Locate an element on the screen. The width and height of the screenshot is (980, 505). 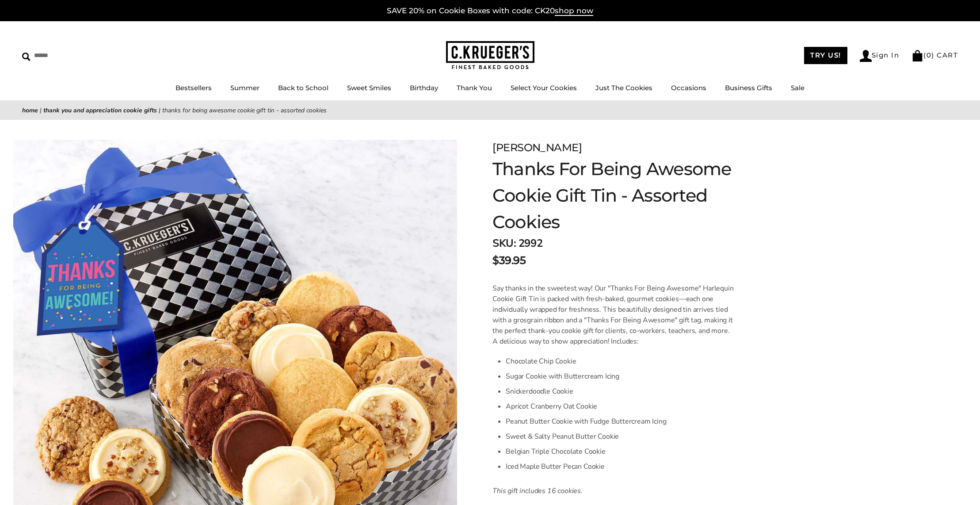
strong: SKU: is located at coordinates (504, 243).